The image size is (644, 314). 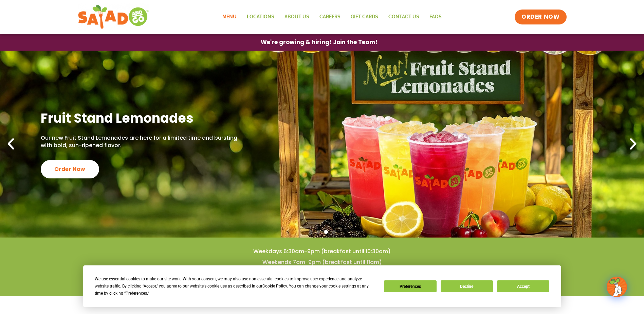 What do you see at coordinates (70, 169) in the screenshot?
I see `div: Order Now` at bounding box center [70, 169].